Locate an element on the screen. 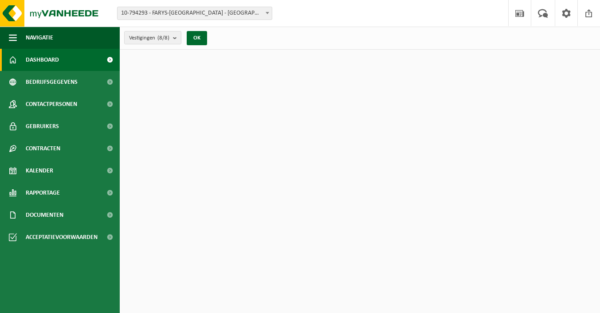 The image size is (600, 313). span: Contracten is located at coordinates (43, 149).